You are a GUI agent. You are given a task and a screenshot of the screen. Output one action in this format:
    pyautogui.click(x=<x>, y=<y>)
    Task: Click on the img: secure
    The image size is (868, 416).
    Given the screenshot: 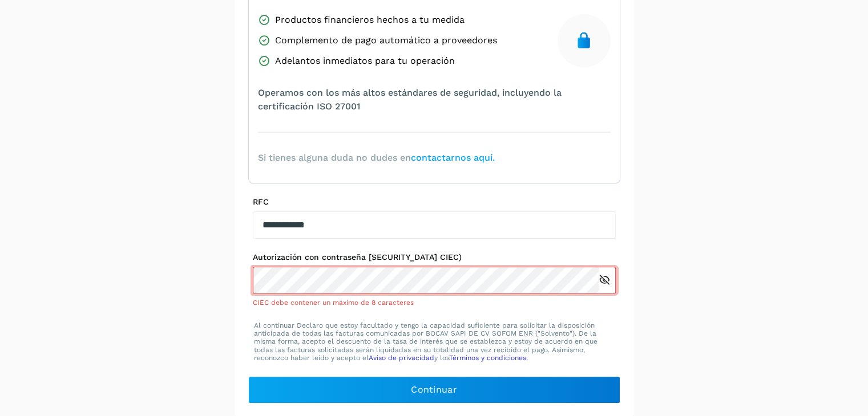 What is the action you would take?
    pyautogui.click(x=584, y=41)
    